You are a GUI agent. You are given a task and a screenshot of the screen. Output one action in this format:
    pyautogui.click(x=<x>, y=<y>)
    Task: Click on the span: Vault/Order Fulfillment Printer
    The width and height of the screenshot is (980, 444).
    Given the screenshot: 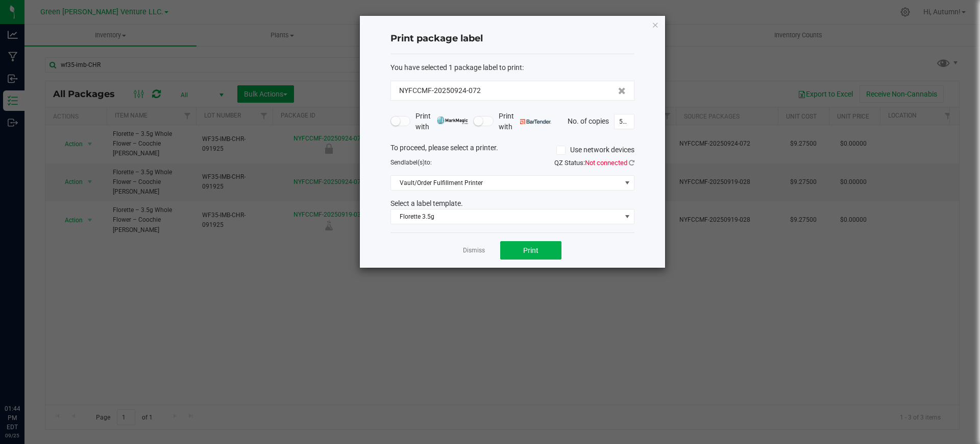 What is the action you would take?
    pyautogui.click(x=506, y=183)
    